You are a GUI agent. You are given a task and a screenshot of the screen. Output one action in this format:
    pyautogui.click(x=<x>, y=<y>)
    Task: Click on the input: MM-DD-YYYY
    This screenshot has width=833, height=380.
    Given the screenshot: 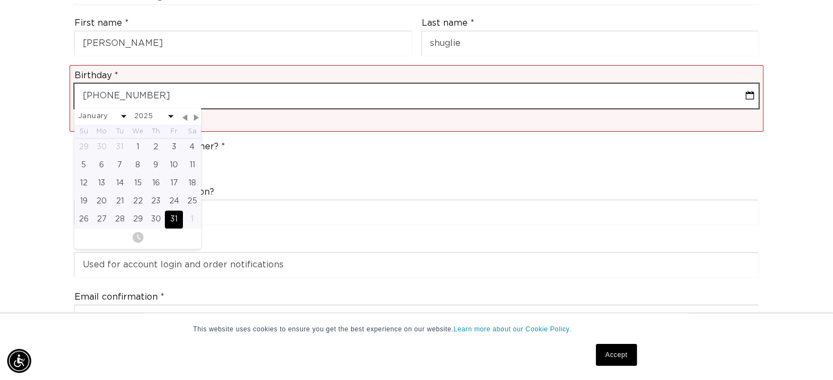 What is the action you would take?
    pyautogui.click(x=416, y=96)
    